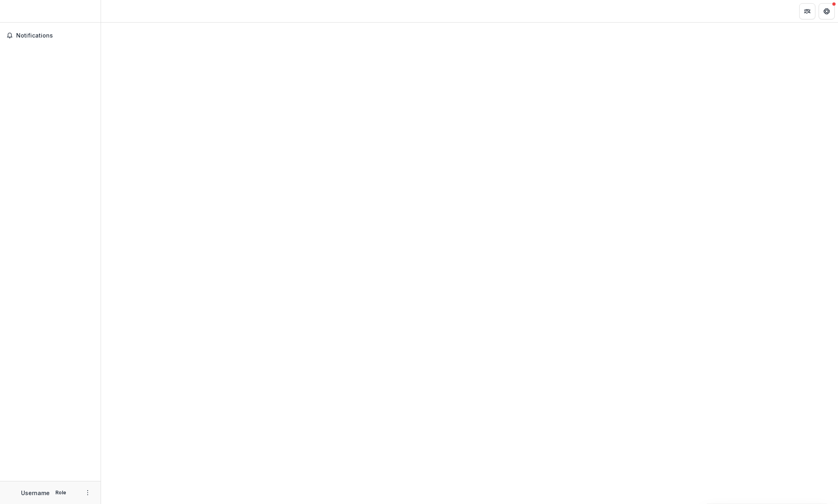  What do you see at coordinates (60, 493) in the screenshot?
I see `p: Role` at bounding box center [60, 493].